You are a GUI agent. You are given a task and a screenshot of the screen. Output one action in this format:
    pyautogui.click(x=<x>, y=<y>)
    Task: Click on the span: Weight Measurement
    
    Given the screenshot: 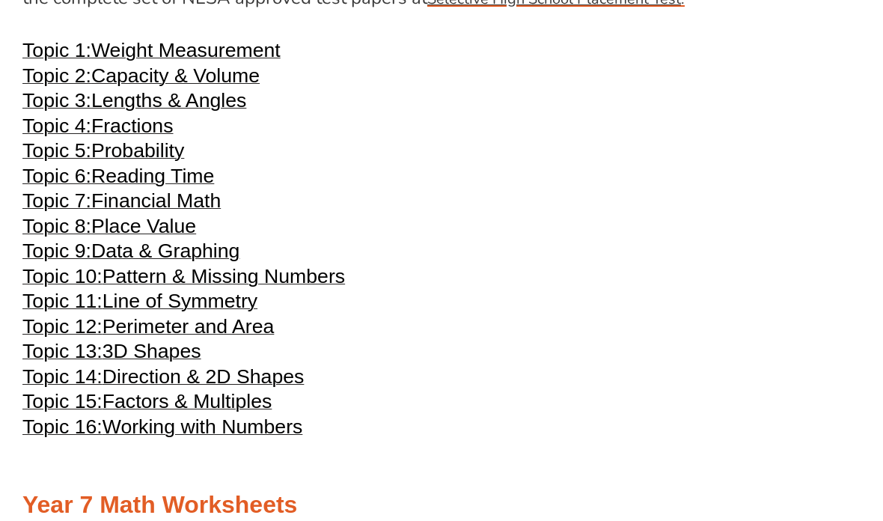 What is the action you would take?
    pyautogui.click(x=186, y=51)
    